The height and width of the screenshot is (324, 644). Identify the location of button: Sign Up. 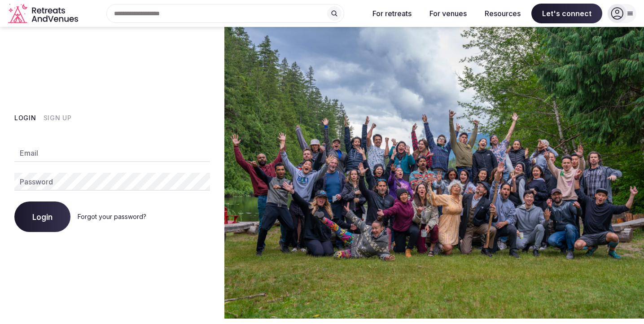
(58, 118).